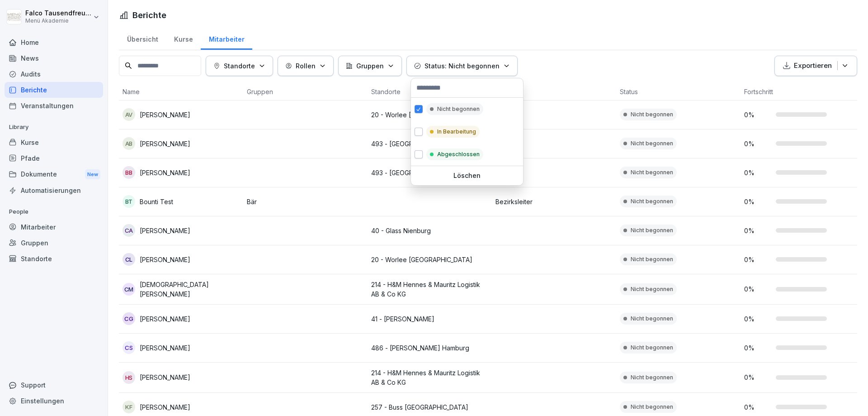 The width and height of the screenshot is (868, 416). I want to click on p: Gruppen, so click(370, 66).